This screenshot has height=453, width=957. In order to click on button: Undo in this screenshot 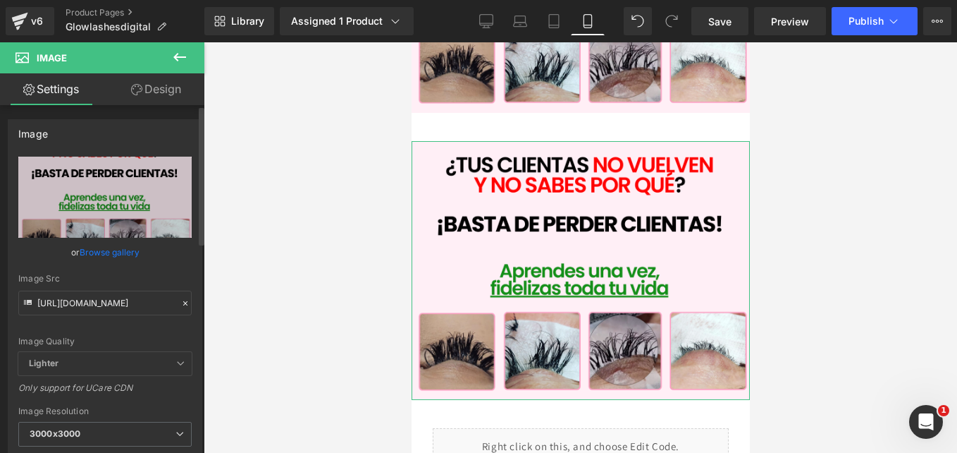, I will do `click(638, 21)`.